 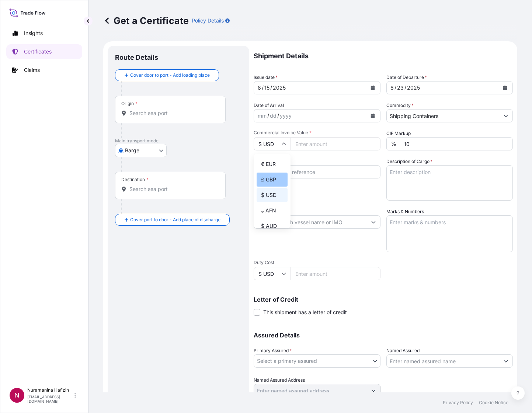 I want to click on span: Date of Arrival, so click(x=268, y=106).